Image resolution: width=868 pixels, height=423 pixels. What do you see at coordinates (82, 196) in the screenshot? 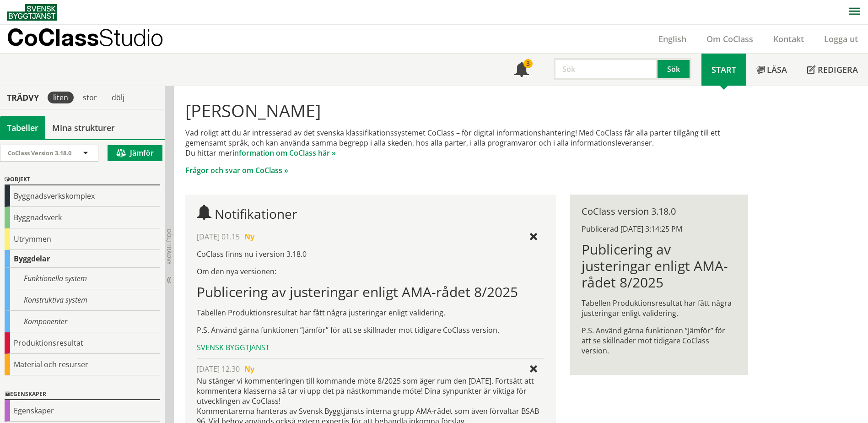
I see `div: Byggnadsverkskomplex` at bounding box center [82, 196].